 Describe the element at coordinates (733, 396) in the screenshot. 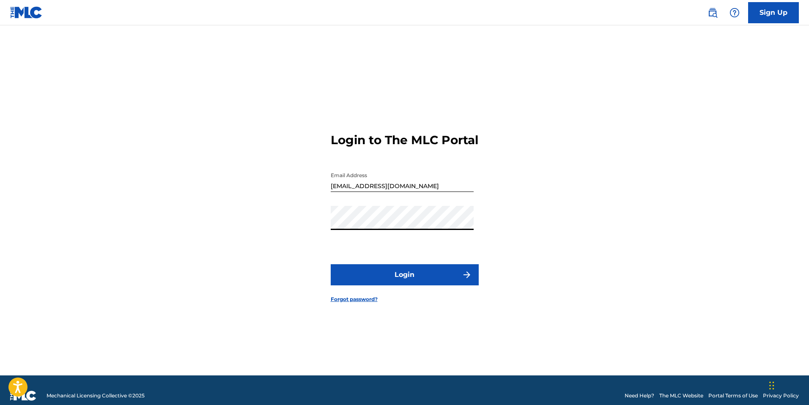

I see `a: Portal Terms of Use` at that location.